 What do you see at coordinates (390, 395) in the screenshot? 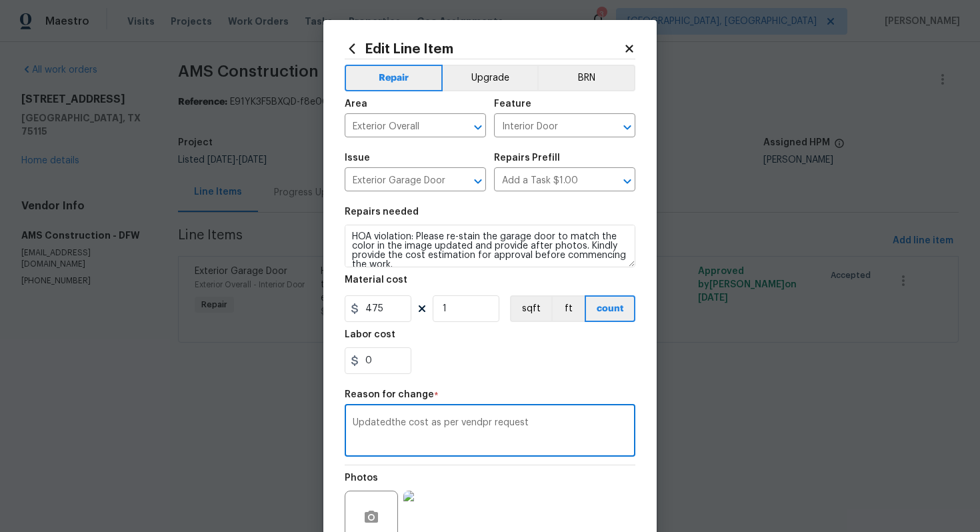
I see `h5: Reason for change` at bounding box center [390, 395].